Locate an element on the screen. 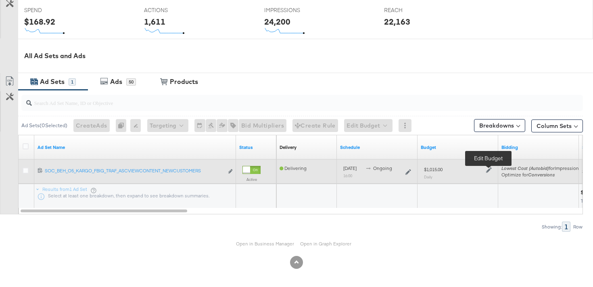  a: Shows the current budget of Ad Set. is located at coordinates (458, 147).